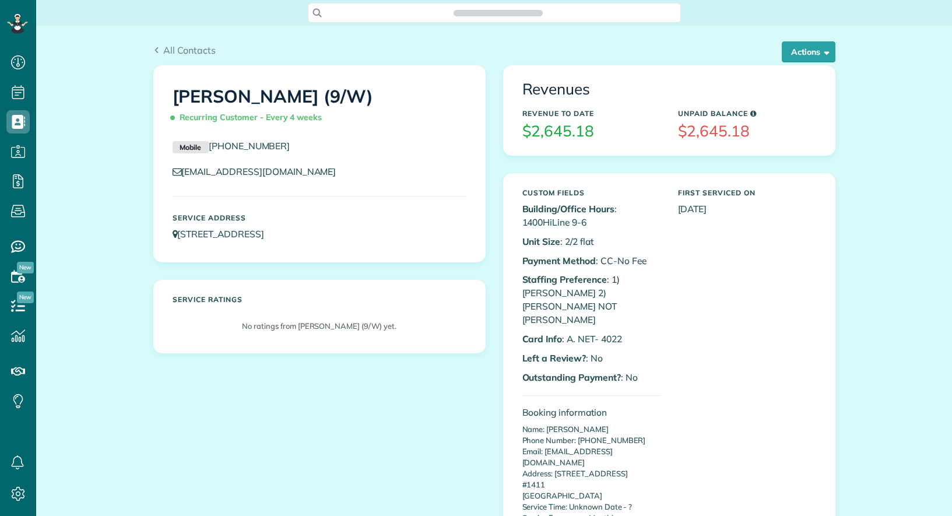 This screenshot has height=516, width=952. Describe the element at coordinates (564, 279) in the screenshot. I see `b: Staffing Preference` at that location.